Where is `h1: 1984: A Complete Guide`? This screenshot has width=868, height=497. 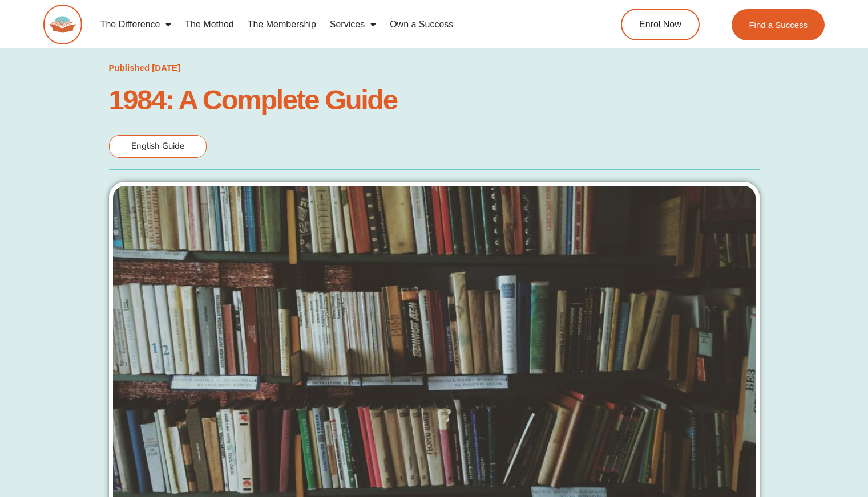 h1: 1984: A Complete Guide is located at coordinates (434, 99).